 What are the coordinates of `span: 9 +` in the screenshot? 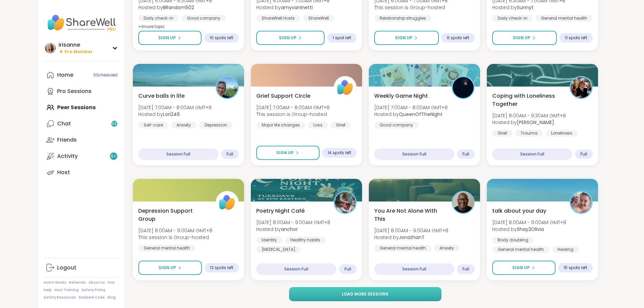 It's located at (113, 156).